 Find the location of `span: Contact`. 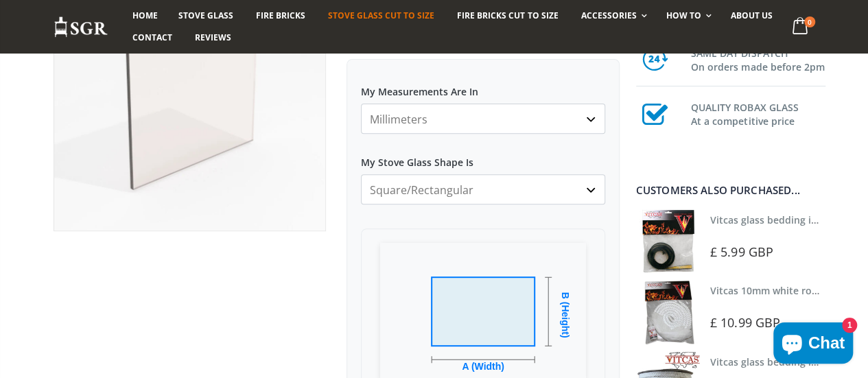

span: Contact is located at coordinates (152, 37).